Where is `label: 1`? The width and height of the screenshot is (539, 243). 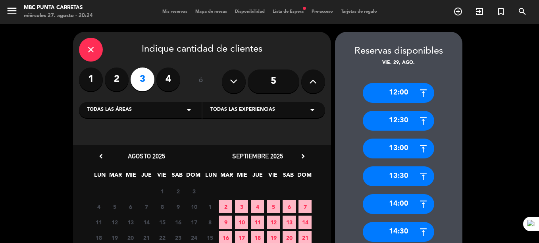 label: 1 is located at coordinates (91, 79).